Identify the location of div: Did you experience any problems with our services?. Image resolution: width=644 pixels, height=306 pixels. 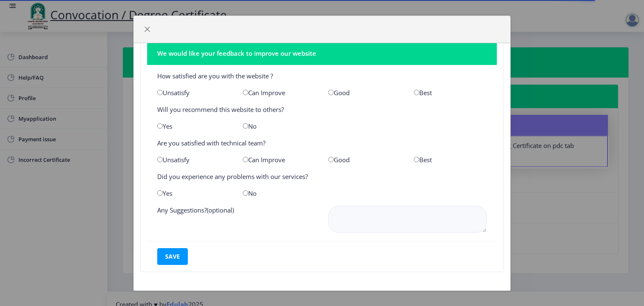
(322, 177).